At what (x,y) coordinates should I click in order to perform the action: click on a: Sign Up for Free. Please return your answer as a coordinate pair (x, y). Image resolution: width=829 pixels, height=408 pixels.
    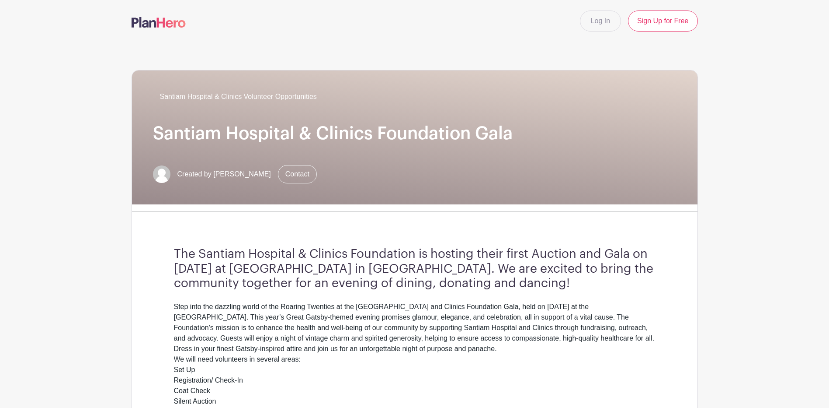
    Looking at the image, I should click on (663, 21).